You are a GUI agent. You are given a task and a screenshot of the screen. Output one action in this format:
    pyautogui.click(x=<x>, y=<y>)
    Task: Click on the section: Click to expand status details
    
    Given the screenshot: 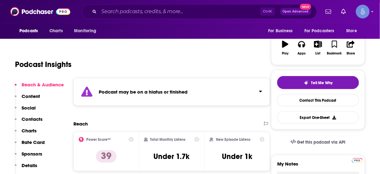 What is the action you would take?
    pyautogui.click(x=171, y=92)
    